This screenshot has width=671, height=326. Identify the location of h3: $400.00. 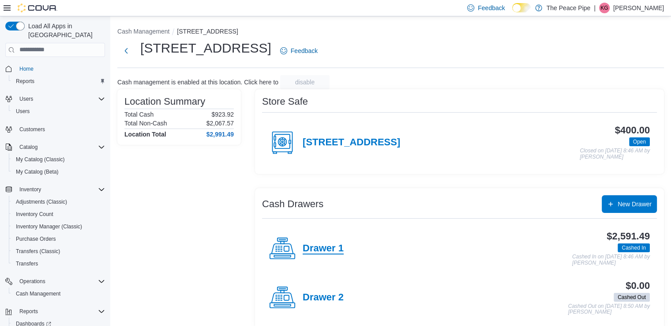
(632, 130).